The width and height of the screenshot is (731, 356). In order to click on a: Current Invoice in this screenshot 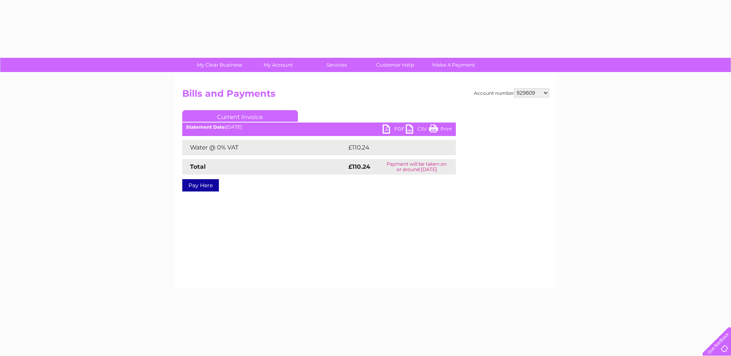, I will do `click(240, 116)`.